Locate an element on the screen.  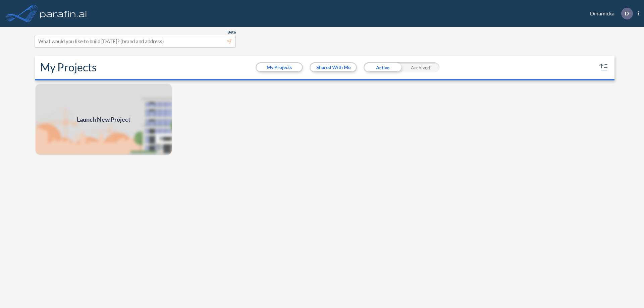
button: sort is located at coordinates (604, 67).